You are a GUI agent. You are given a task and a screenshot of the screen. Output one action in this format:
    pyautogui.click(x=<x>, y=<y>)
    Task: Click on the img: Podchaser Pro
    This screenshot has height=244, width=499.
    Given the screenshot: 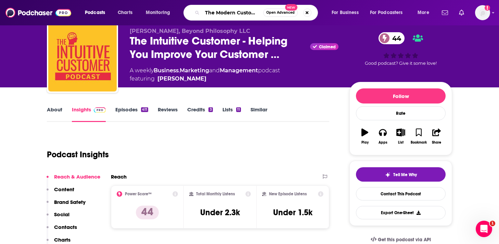 What is the action you would take?
    pyautogui.click(x=100, y=110)
    